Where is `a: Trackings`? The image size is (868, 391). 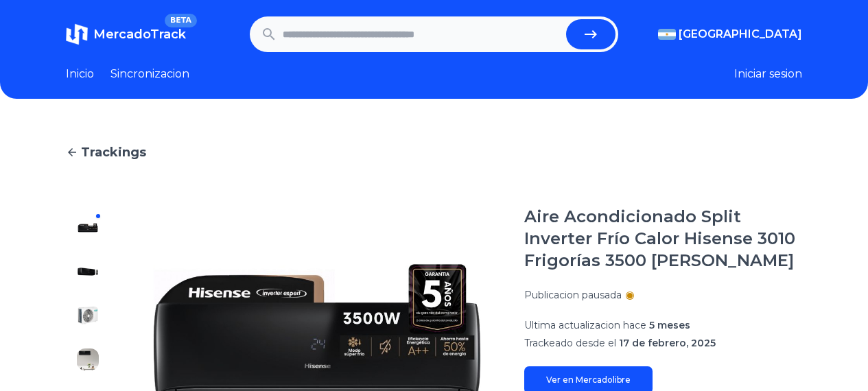
a: Trackings is located at coordinates (434, 152).